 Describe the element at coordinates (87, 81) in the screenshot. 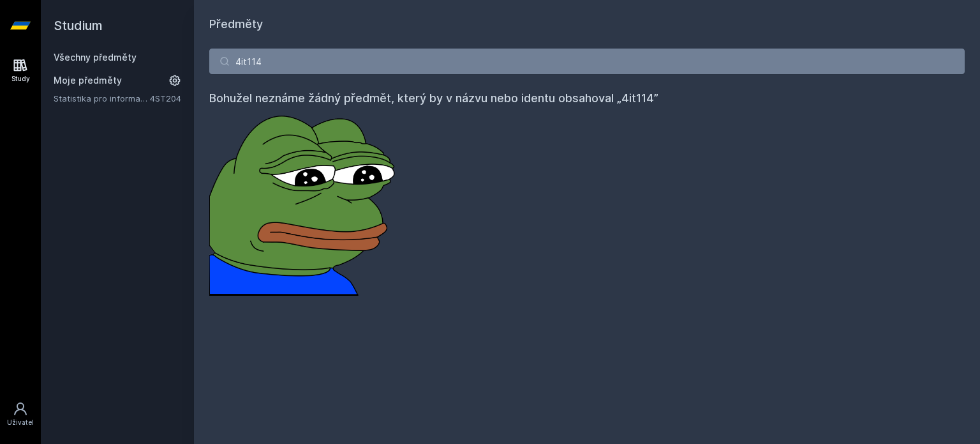

I see `span: Moje předměty` at that location.